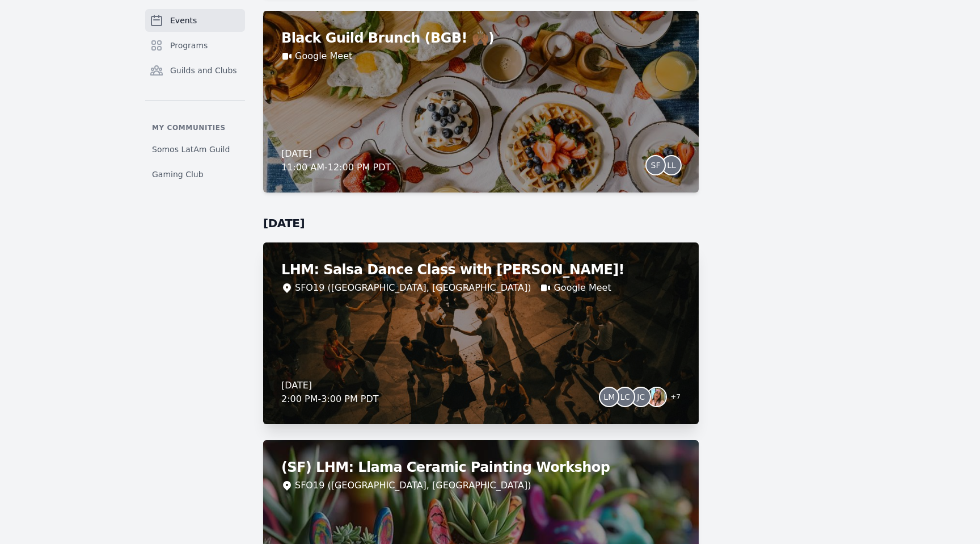 The image size is (980, 544). Describe the element at coordinates (656, 165) in the screenshot. I see `span: SF` at that location.